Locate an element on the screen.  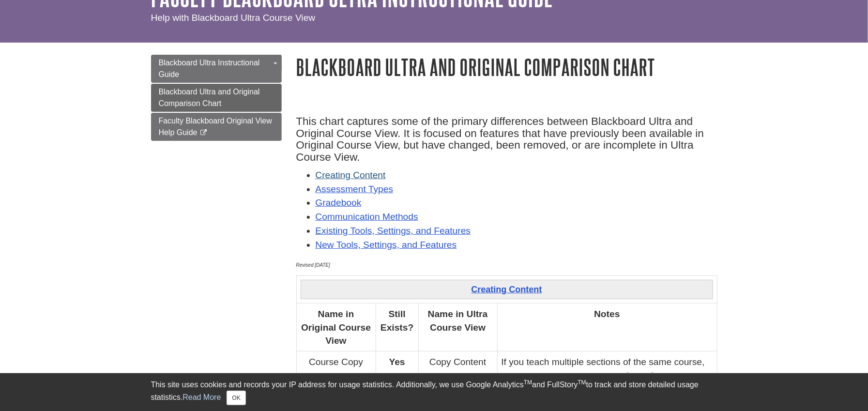
h1: Blackboard Ultra and Original Comparison Chart is located at coordinates (507, 67).